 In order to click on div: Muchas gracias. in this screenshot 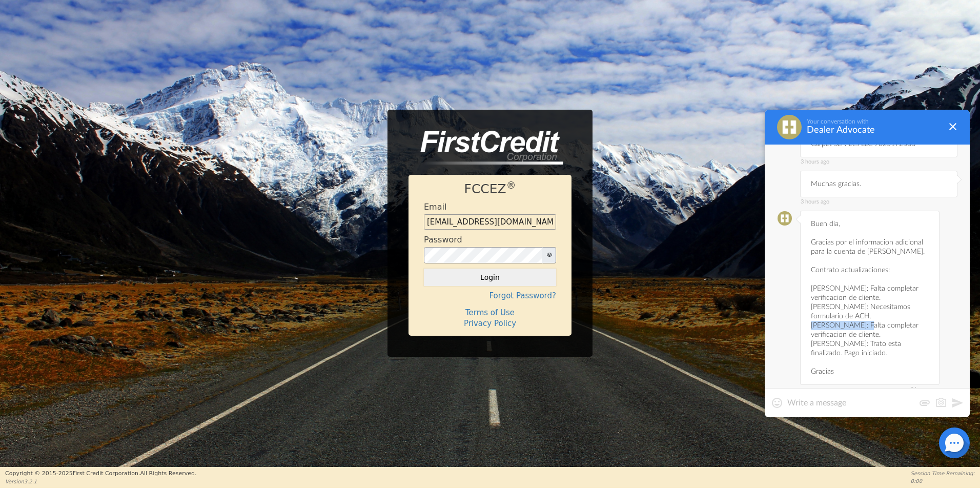, I will do `click(878, 184)`.